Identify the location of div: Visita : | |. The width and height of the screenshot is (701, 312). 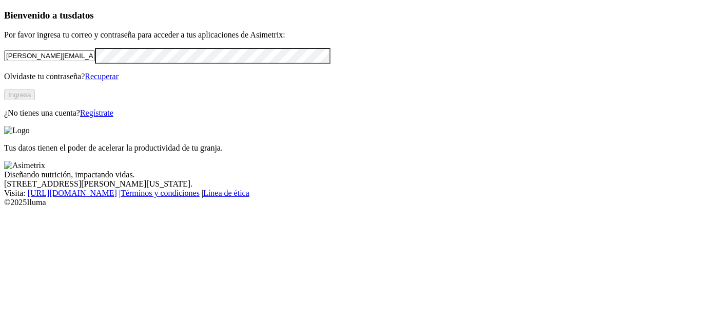
(351, 193).